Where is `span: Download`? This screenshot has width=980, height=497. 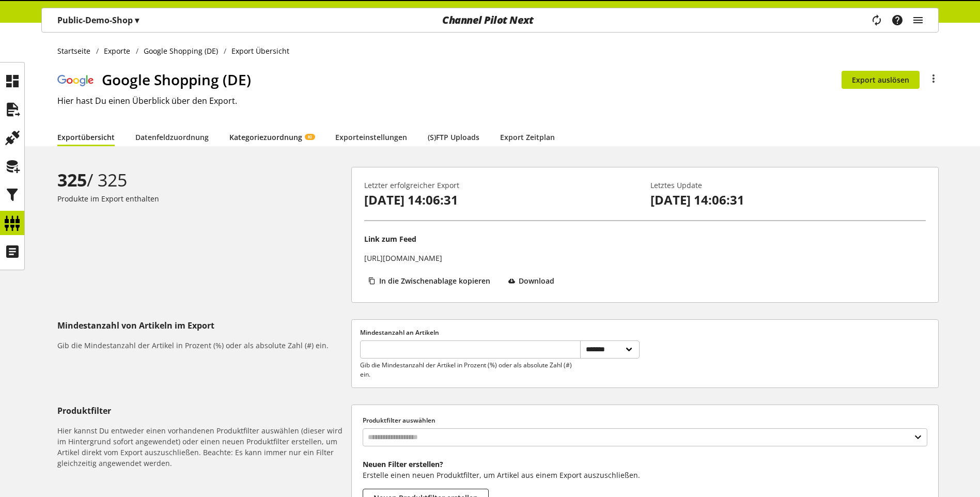 span: Download is located at coordinates (536, 280).